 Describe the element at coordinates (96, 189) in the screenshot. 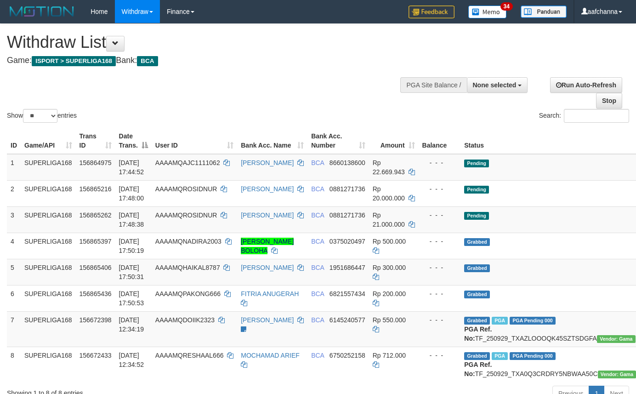

I see `span: 156865216` at that location.